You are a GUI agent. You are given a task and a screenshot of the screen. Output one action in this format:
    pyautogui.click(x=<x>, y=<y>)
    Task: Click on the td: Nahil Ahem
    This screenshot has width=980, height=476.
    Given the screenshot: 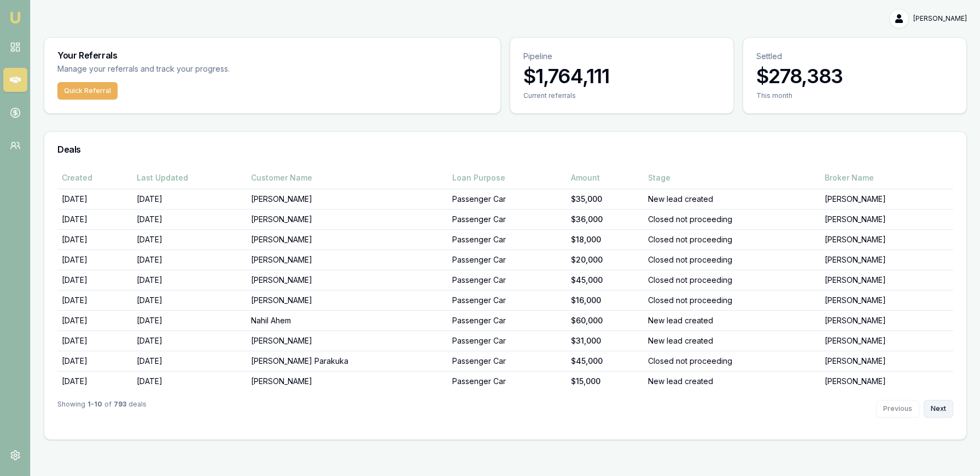 What is the action you would take?
    pyautogui.click(x=347, y=321)
    